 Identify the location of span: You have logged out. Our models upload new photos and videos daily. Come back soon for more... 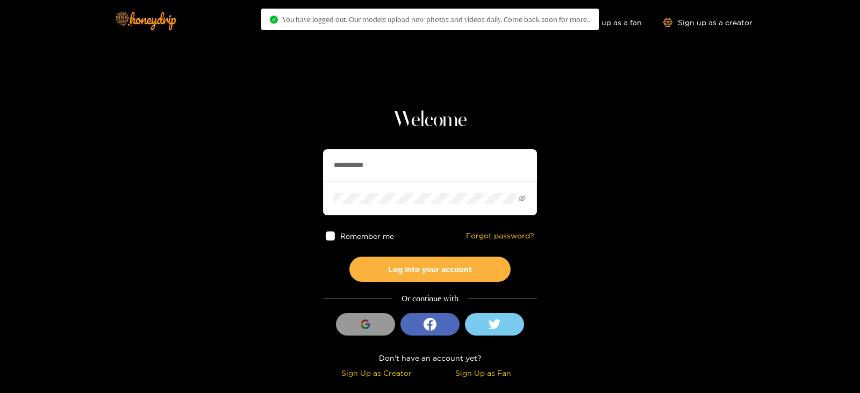
(436, 19).